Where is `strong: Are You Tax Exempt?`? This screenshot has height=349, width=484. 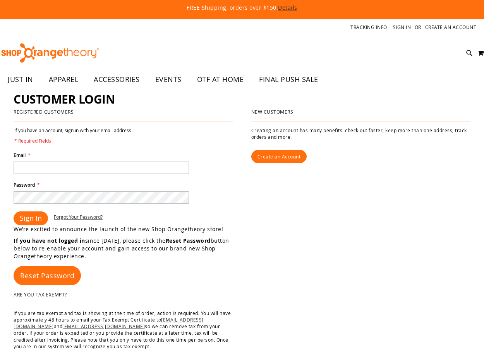
strong: Are You Tax Exempt? is located at coordinates (40, 295).